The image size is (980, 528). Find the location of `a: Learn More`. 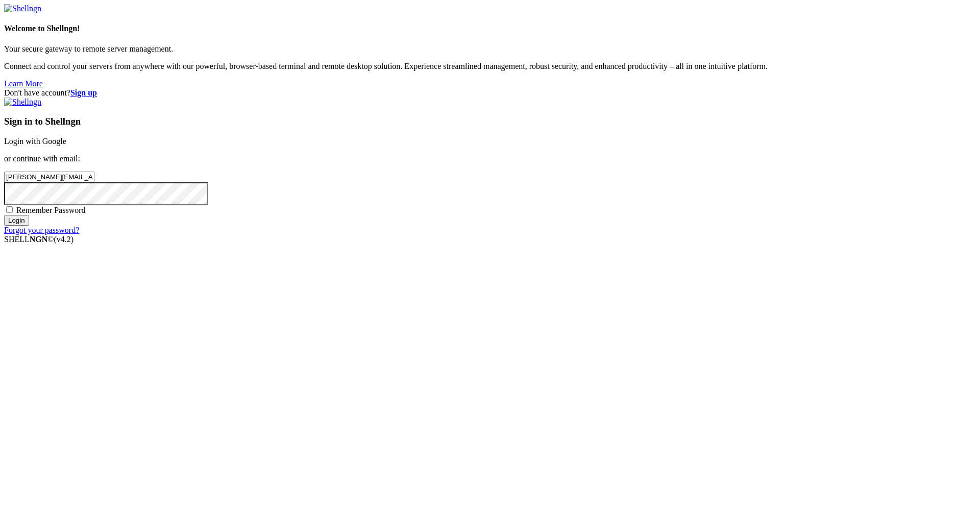

a: Learn More is located at coordinates (24, 83).